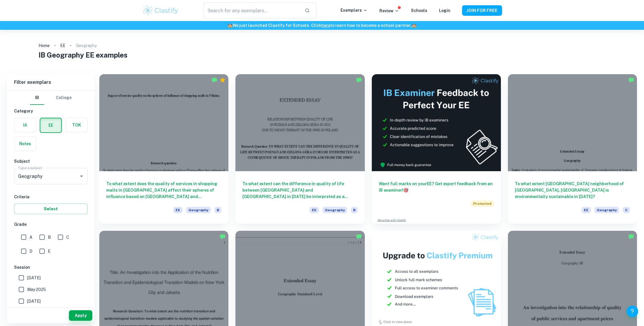 Image resolution: width=644 pixels, height=326 pixels. What do you see at coordinates (31, 237) in the screenshot?
I see `span: A` at bounding box center [31, 237].